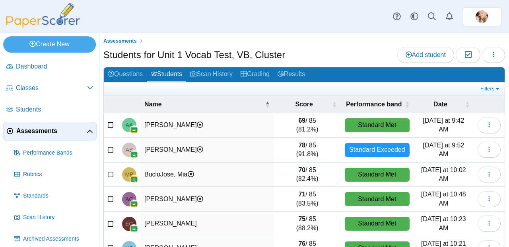  Describe the element at coordinates (43, 25) in the screenshot. I see `a: PaperScorer` at that location.